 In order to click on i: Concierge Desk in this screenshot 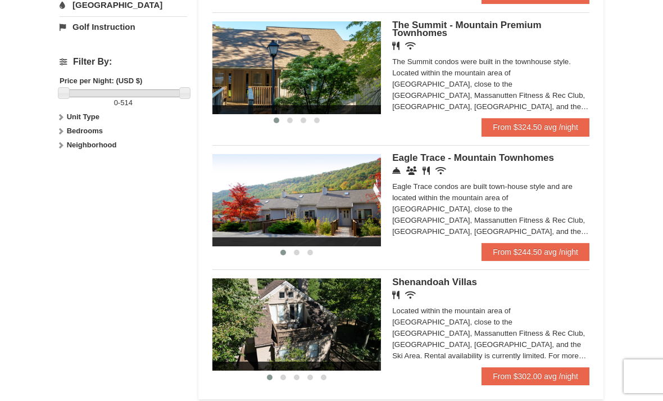, I will do `click(396, 170)`.